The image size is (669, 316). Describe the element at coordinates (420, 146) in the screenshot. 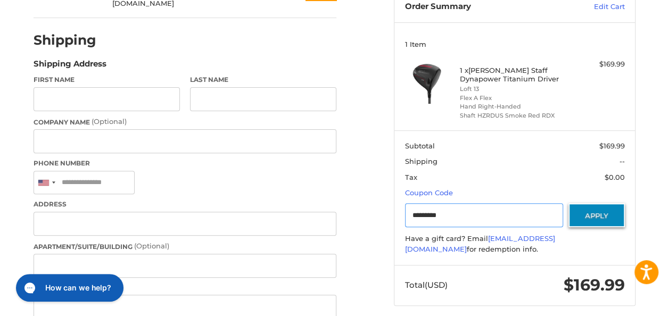

I see `span: Subtotal` at that location.